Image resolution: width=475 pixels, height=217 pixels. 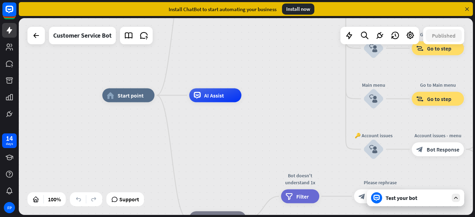 What do you see at coordinates (110, 95) in the screenshot?
I see `i: home_2` at bounding box center [110, 95].